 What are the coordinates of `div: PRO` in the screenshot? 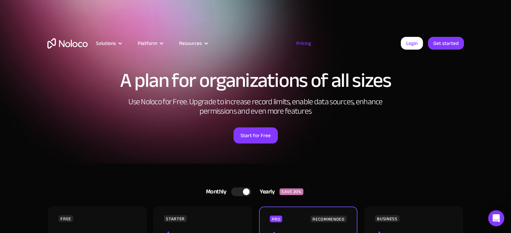 It's located at (276, 219).